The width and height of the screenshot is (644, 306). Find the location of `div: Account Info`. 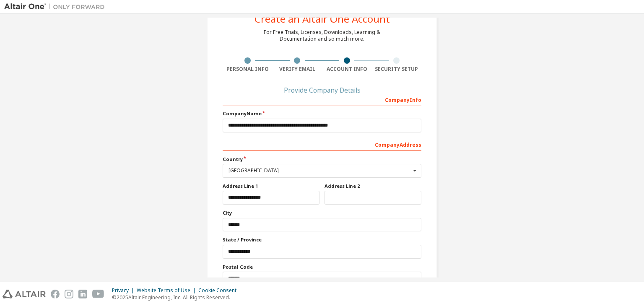

div: Account Info is located at coordinates (347, 69).